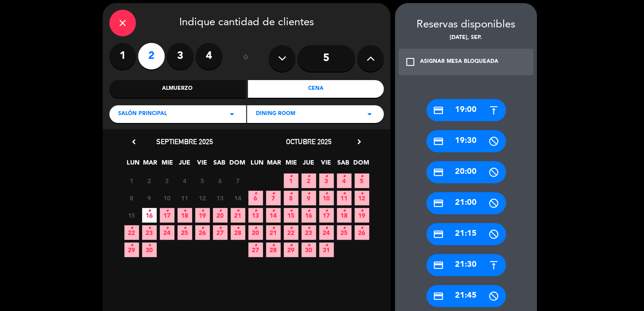  What do you see at coordinates (316, 89) in the screenshot?
I see `div: Cena` at bounding box center [316, 89].